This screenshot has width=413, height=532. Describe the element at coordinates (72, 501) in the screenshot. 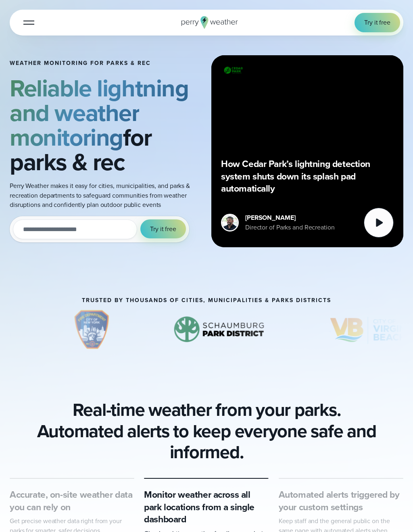

I see `h3: Accurate, on-site weather data you can rely on` at that location.